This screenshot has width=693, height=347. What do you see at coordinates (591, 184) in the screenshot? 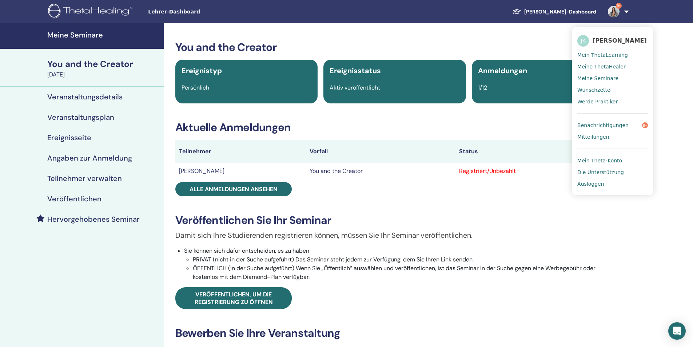
I see `span: Ausloggen` at bounding box center [591, 184].